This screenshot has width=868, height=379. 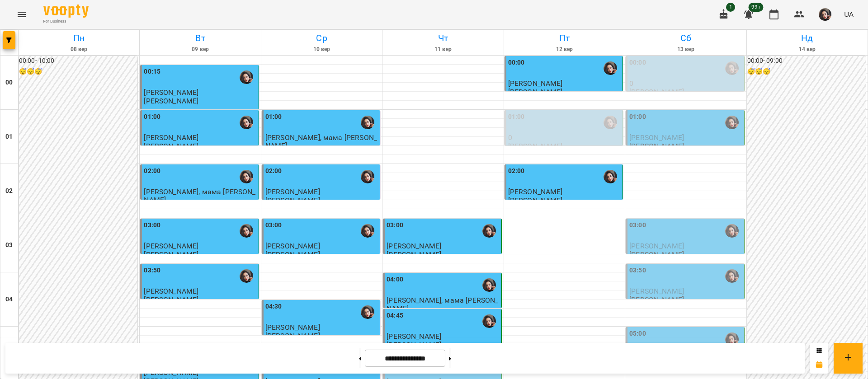 I want to click on label: 05:00, so click(x=637, y=334).